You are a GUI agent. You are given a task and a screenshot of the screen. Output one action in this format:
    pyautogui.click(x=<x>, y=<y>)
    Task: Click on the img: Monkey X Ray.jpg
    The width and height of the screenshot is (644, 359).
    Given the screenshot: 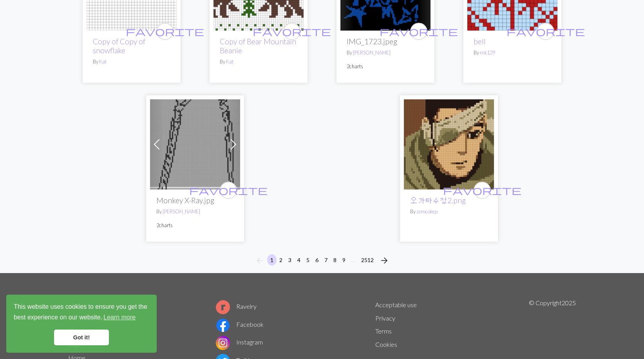 What is the action you would take?
    pyautogui.click(x=195, y=144)
    